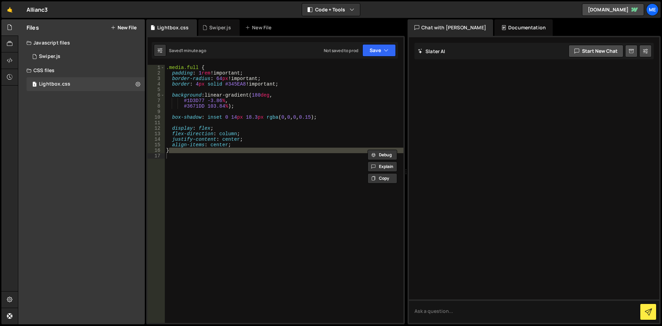  I want to click on h2: Files, so click(33, 28).